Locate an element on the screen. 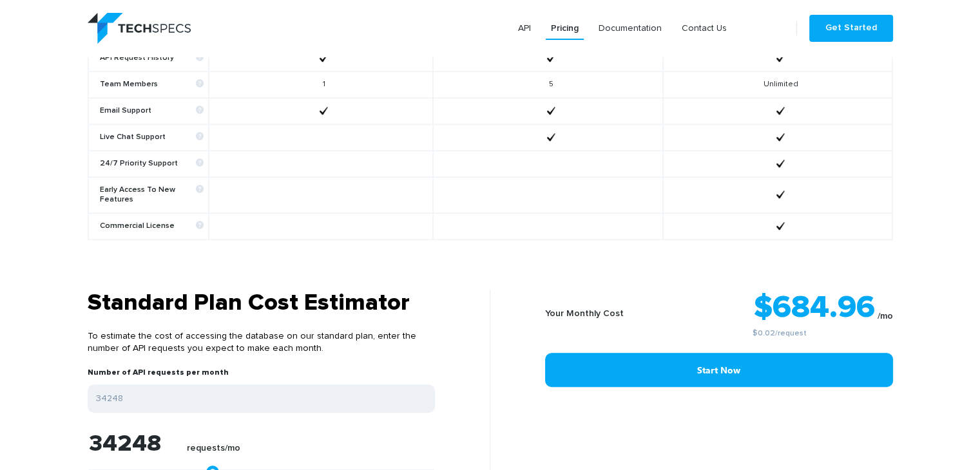 The height and width of the screenshot is (470, 980). img: logo is located at coordinates (140, 29).